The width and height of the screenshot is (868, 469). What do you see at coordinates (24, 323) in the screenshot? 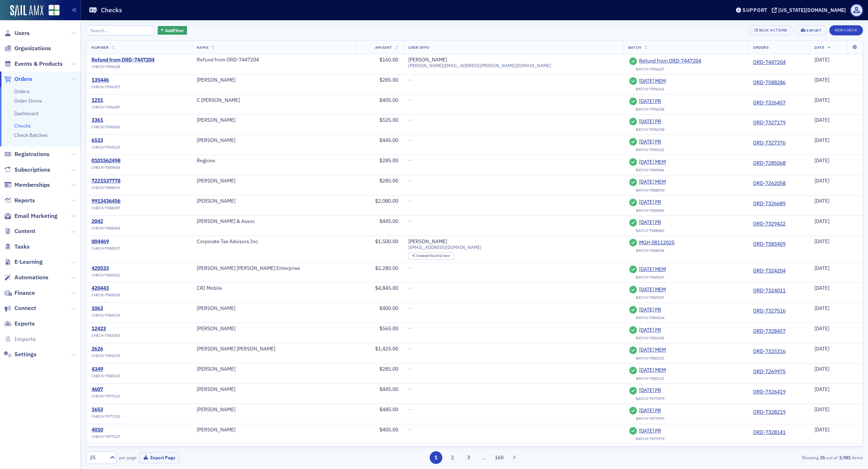
I see `span: Exports` at bounding box center [24, 323].